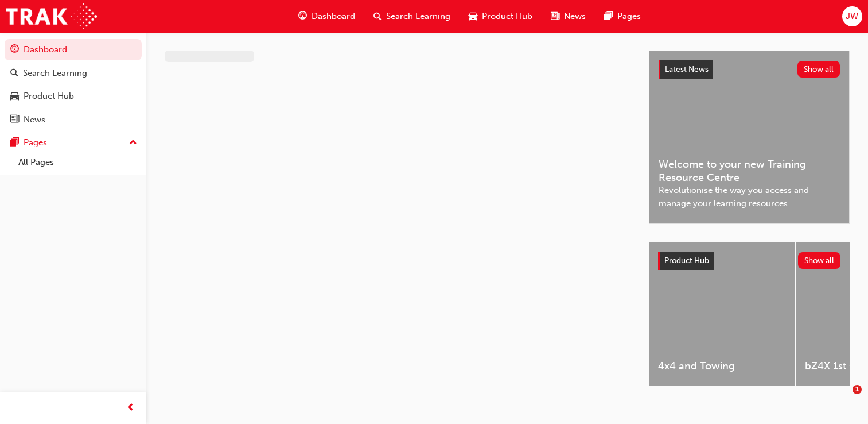 This screenshot has width=868, height=424. Describe the element at coordinates (35, 119) in the screenshot. I see `div: News` at that location.